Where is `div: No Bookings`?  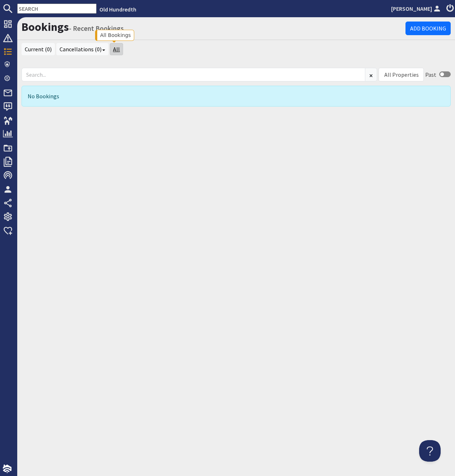
div: No Bookings is located at coordinates (236, 96).